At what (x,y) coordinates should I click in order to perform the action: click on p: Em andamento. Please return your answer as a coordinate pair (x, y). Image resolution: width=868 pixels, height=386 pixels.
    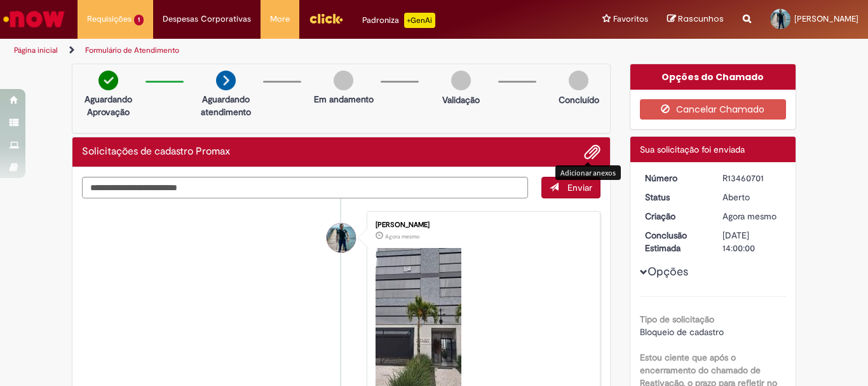
    Looking at the image, I should click on (344, 99).